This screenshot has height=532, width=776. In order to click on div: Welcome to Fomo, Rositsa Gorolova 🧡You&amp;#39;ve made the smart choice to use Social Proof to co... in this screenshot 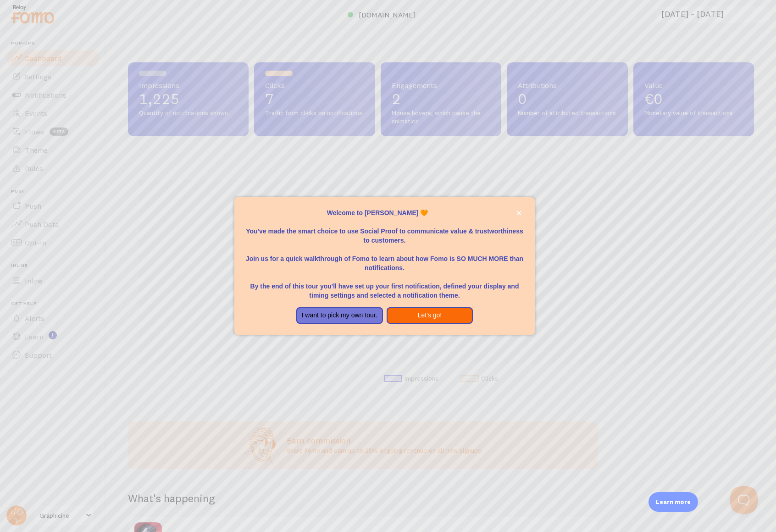, I will do `click(384, 266)`.